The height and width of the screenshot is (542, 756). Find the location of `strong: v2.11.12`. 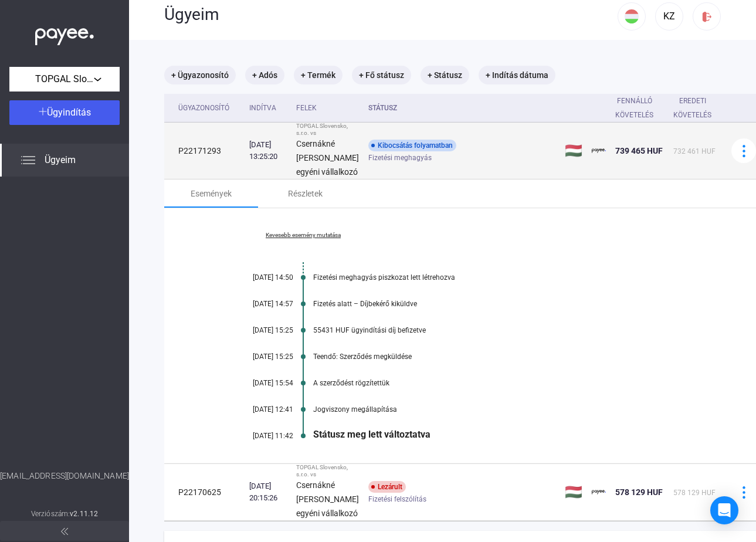

strong: v2.11.12 is located at coordinates (84, 513).